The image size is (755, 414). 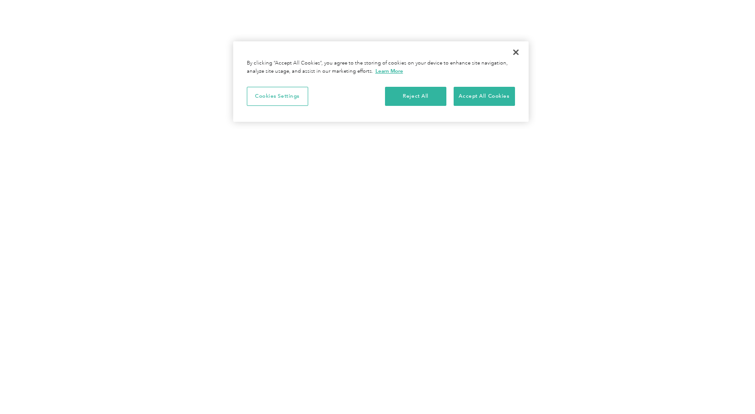 I want to click on div: Cookie banner, so click(x=381, y=81).